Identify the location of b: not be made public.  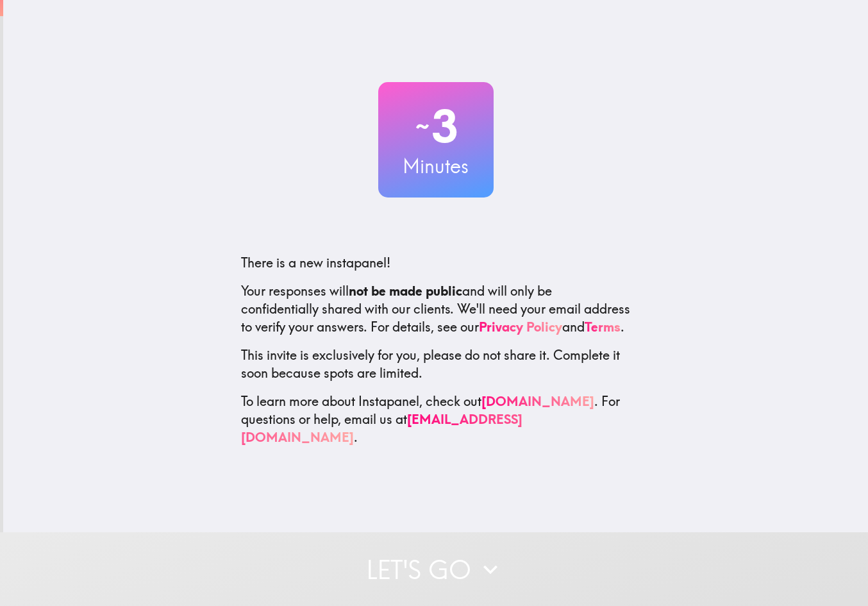
(405, 291).